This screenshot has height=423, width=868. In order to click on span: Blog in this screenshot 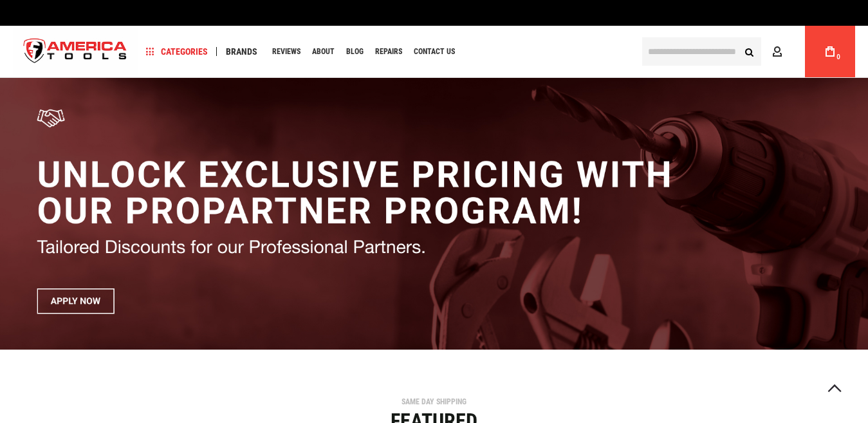, I will do `click(354, 51)`.